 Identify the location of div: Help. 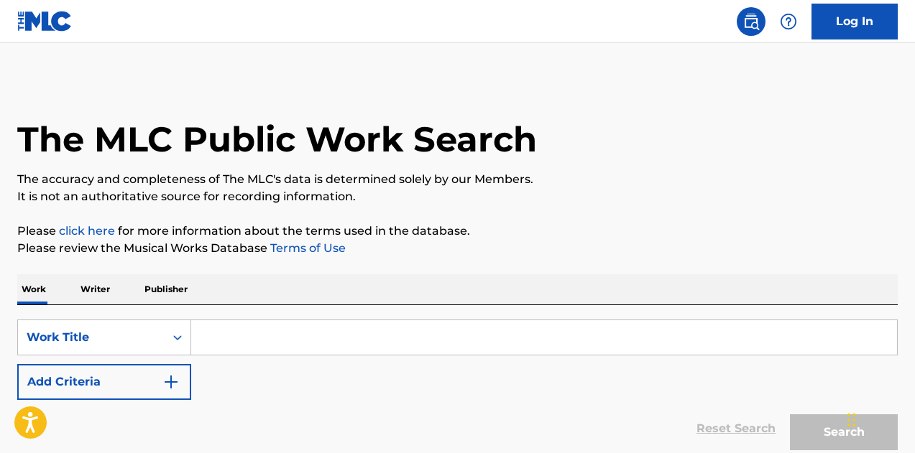
(788, 22).